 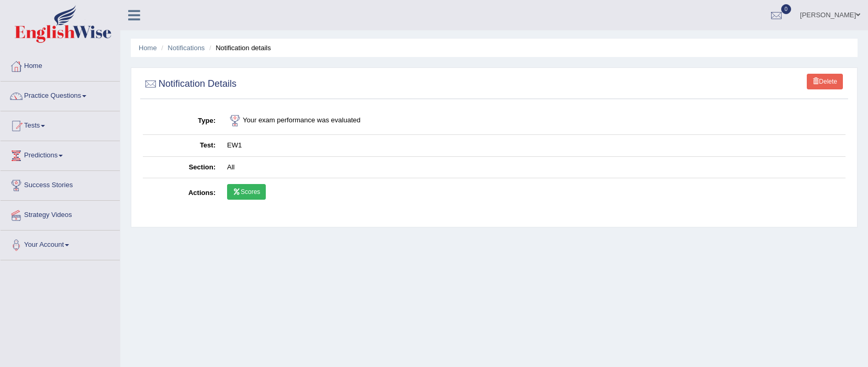 What do you see at coordinates (60, 243) in the screenshot?
I see `a: Your Account` at bounding box center [60, 243].